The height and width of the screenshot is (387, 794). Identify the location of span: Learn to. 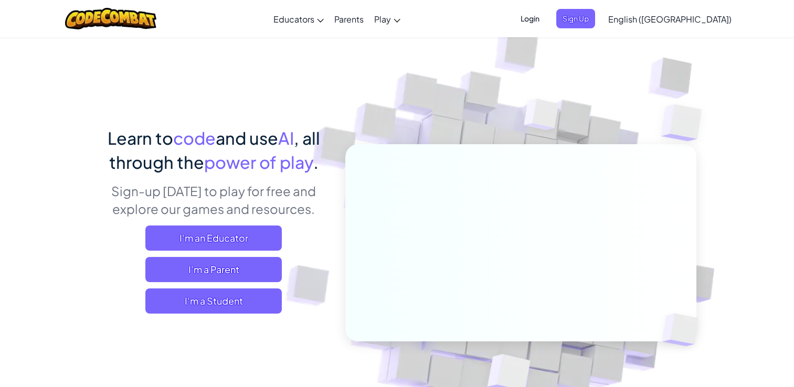
(140, 138).